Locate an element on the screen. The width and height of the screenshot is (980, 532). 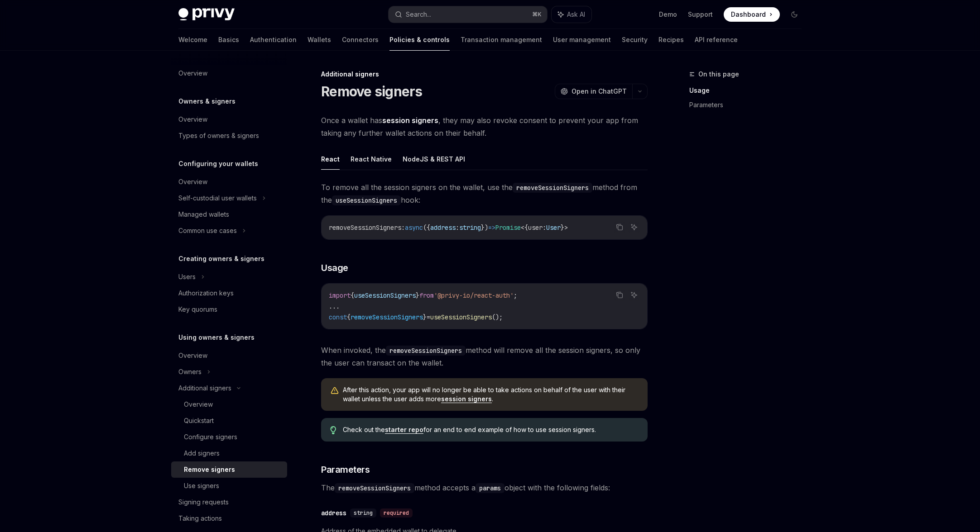
span: Promise is located at coordinates (508, 227).